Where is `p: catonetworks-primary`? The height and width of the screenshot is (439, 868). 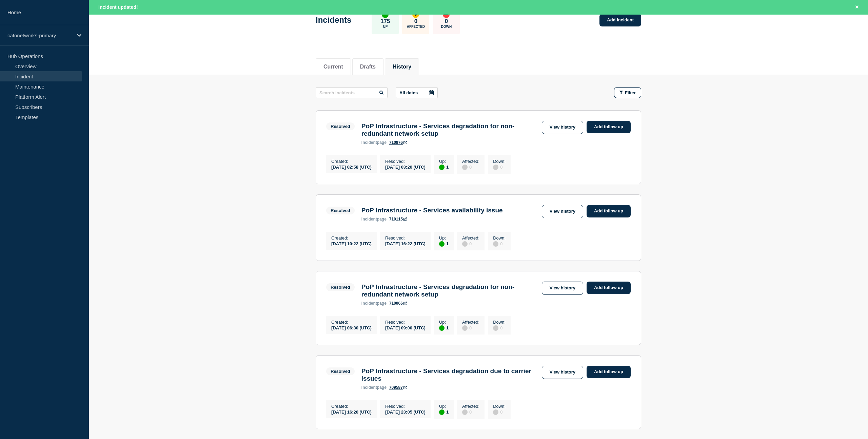
p: catonetworks-primary is located at coordinates (40, 35).